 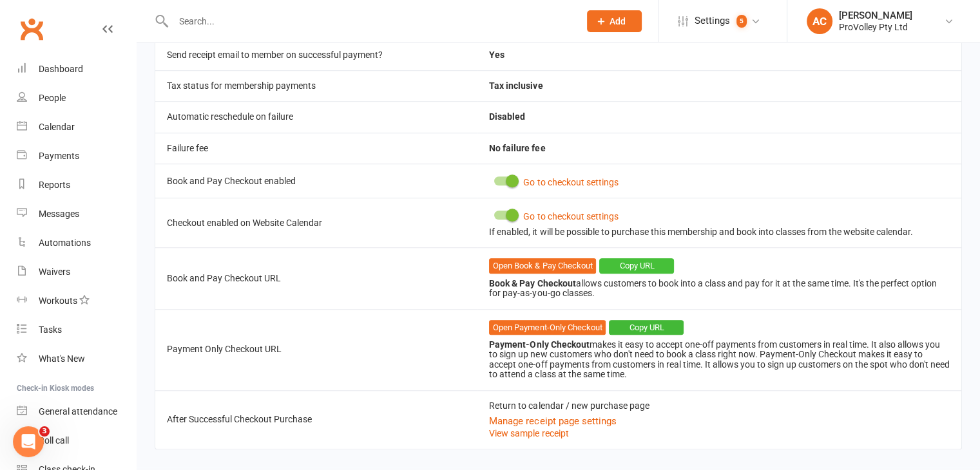 What do you see at coordinates (56, 127) in the screenshot?
I see `div: Calendar` at bounding box center [56, 127].